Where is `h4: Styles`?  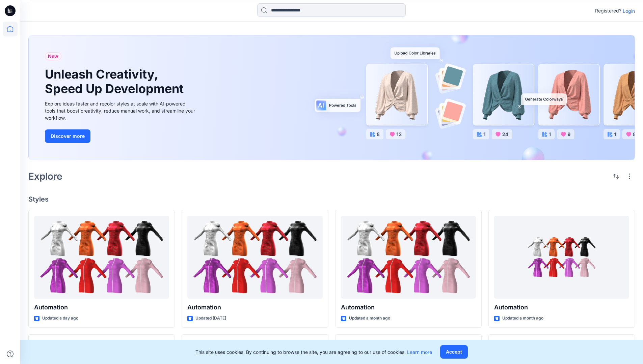 h4: Styles is located at coordinates (332, 199).